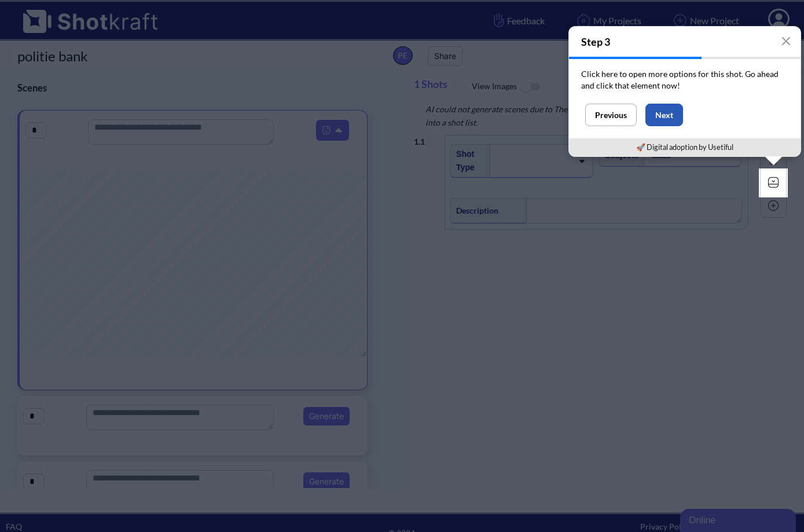  Describe the element at coordinates (685, 80) in the screenshot. I see `p: Click here to open more options for this shot. Go ahead and click that element now!` at that location.